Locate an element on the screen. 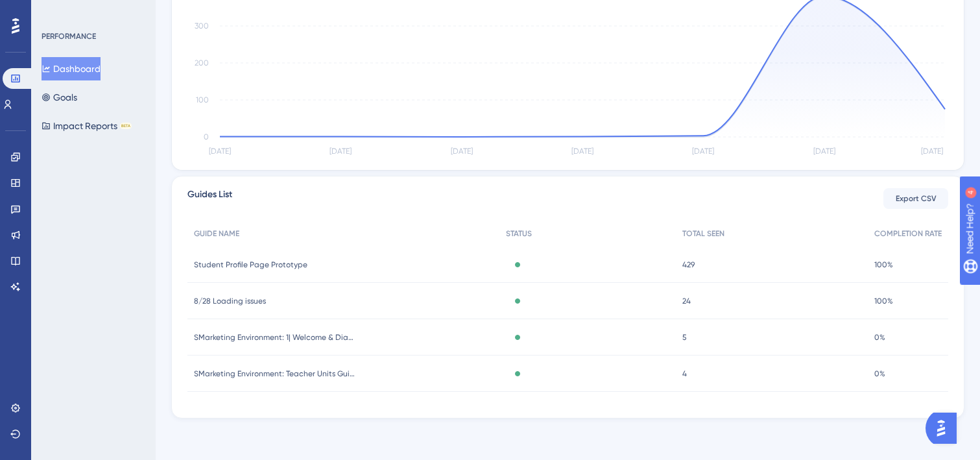 The height and width of the screenshot is (460, 980). span: STATUS is located at coordinates (519, 234).